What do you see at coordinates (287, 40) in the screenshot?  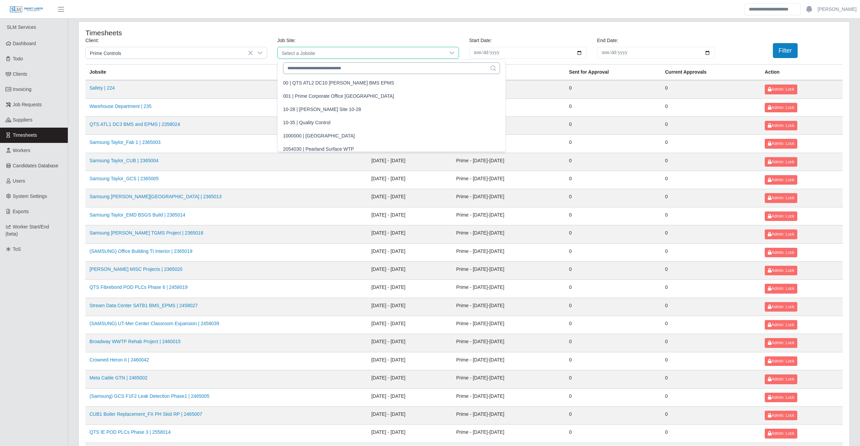 I see `label: Job Site:` at bounding box center [287, 40].